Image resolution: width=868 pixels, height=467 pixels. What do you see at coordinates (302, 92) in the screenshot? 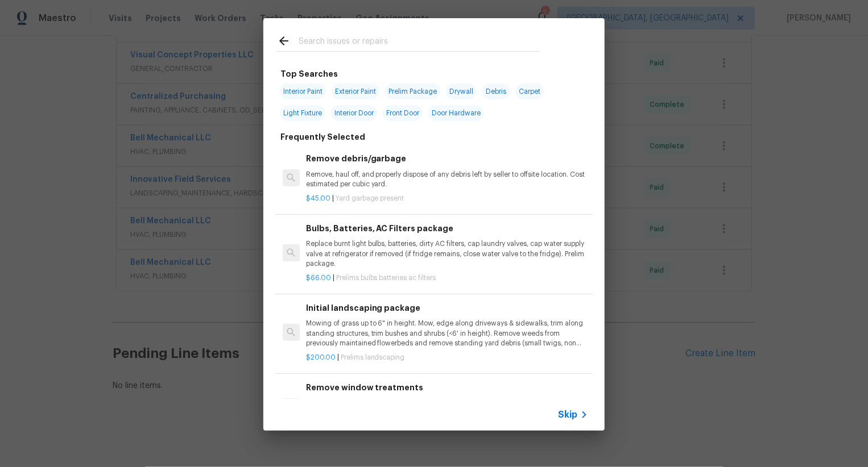
I see `span: Interior Paint` at bounding box center [302, 92].